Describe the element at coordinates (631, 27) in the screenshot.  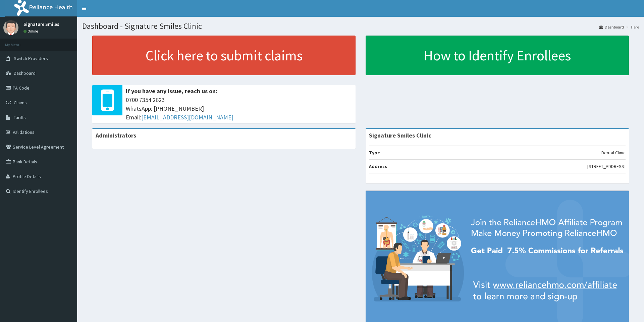
I see `li: Here` at that location.